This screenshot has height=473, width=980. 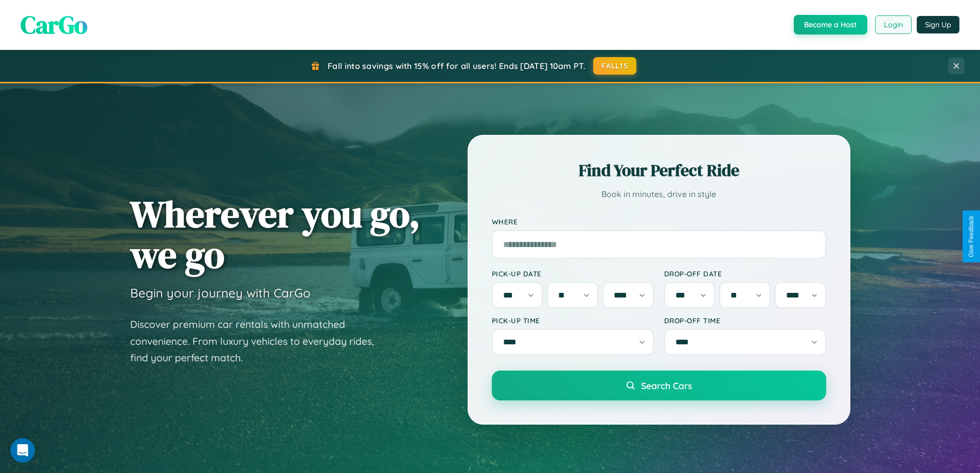 What do you see at coordinates (275, 234) in the screenshot?
I see `h1: Wherever you go, we go` at bounding box center [275, 234].